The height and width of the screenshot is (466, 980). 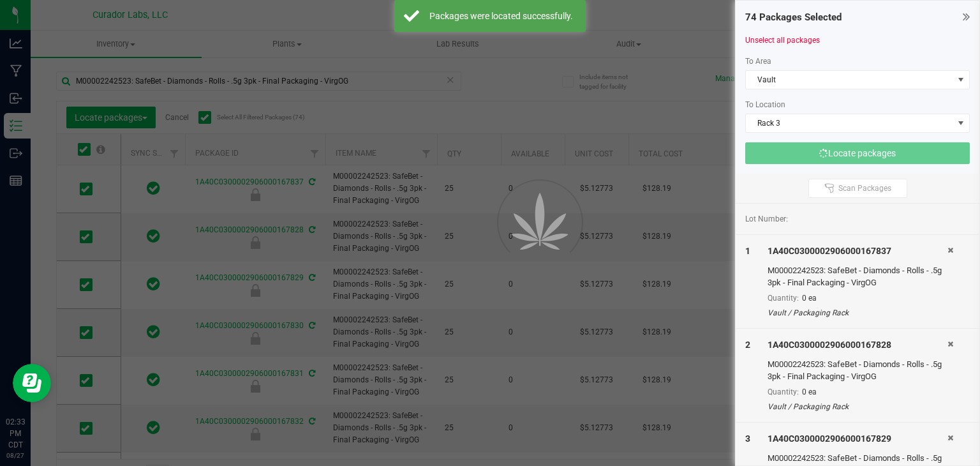 I want to click on span: 3, so click(x=747, y=438).